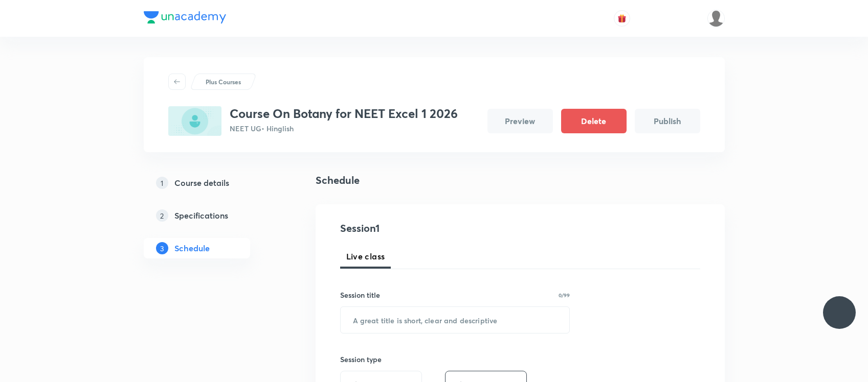 This screenshot has width=868, height=382. Describe the element at coordinates (223, 81) in the screenshot. I see `p: Plus Courses` at that location.